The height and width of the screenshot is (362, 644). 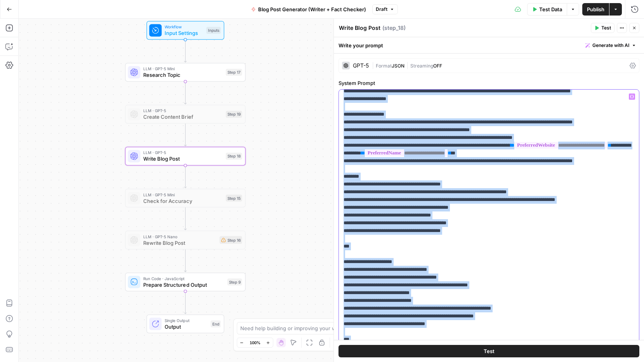 I want to click on span: ( step_18 ), so click(x=394, y=27).